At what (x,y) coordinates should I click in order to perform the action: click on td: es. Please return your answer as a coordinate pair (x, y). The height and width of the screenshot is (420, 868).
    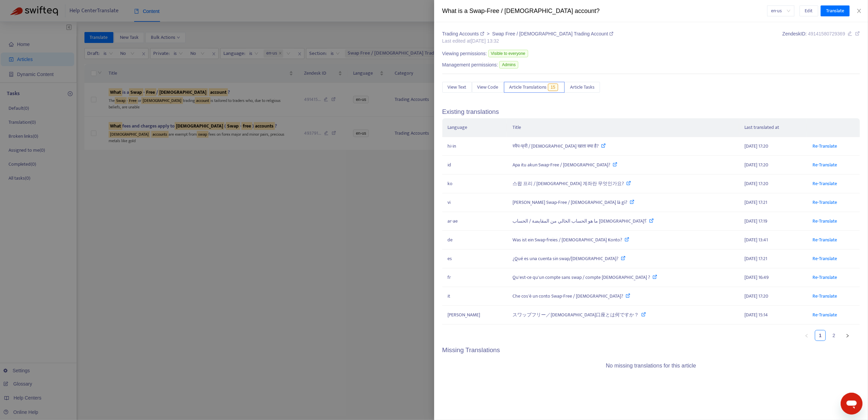
    Looking at the image, I should click on (475, 258).